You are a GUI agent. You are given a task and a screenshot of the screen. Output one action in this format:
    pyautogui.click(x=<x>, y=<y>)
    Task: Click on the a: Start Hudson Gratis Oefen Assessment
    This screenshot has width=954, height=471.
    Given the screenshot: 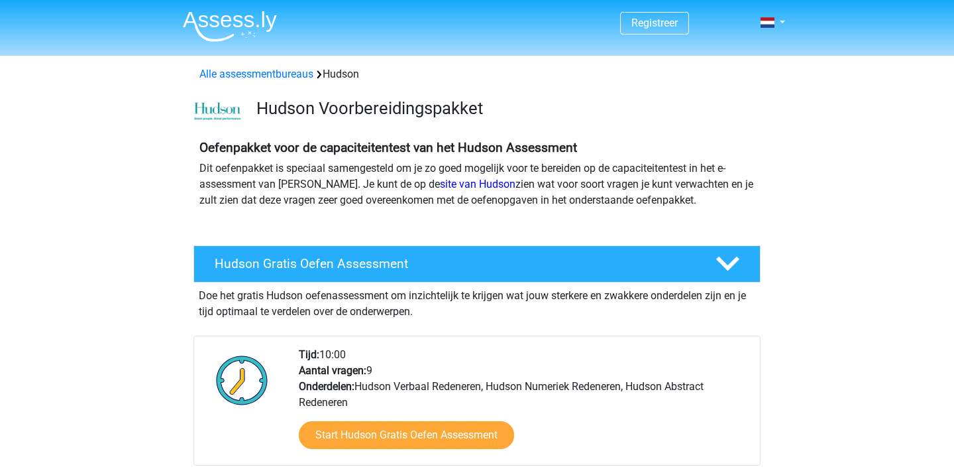 What is the action you would take?
    pyautogui.click(x=406, y=435)
    